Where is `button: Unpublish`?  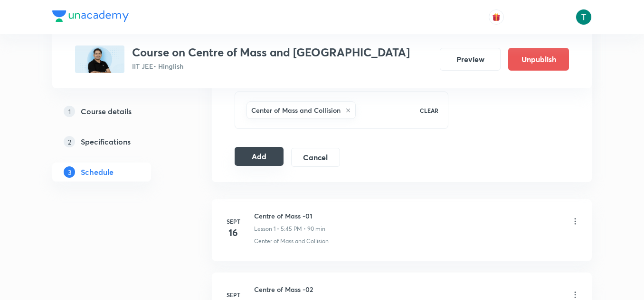 button: Unpublish is located at coordinates (538, 59).